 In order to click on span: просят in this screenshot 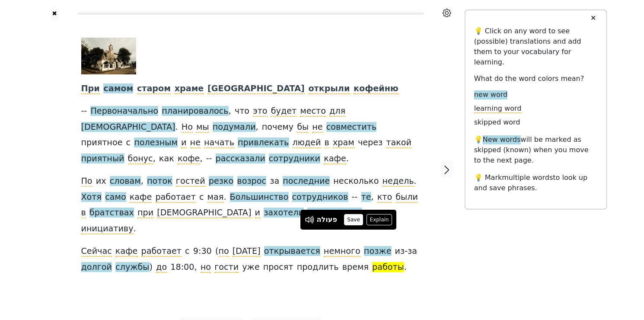, I will do `click(278, 267)`.